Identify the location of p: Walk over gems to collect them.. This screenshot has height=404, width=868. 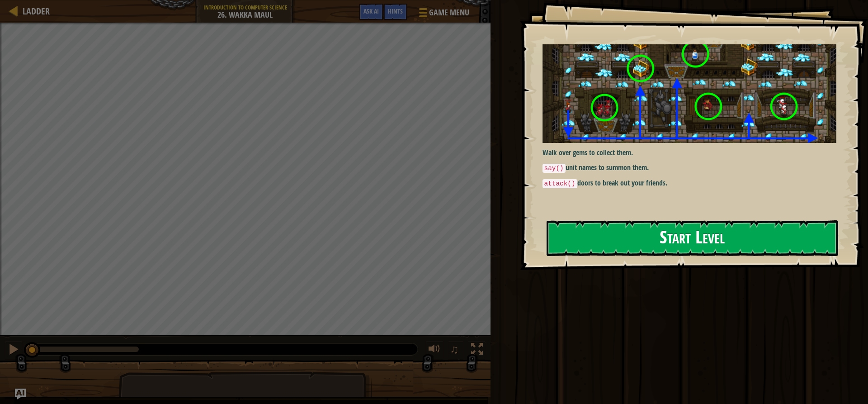
(692, 153).